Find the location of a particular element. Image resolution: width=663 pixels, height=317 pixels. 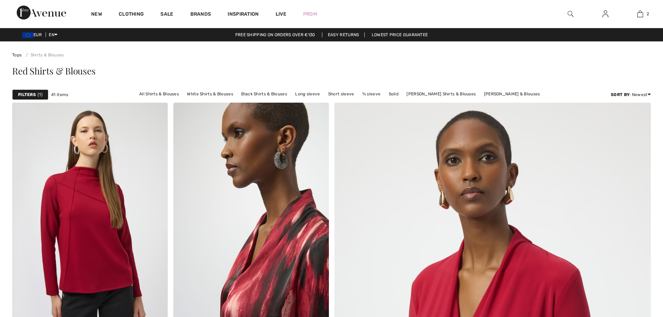

a: All Shirts & Blouses is located at coordinates (159, 94).